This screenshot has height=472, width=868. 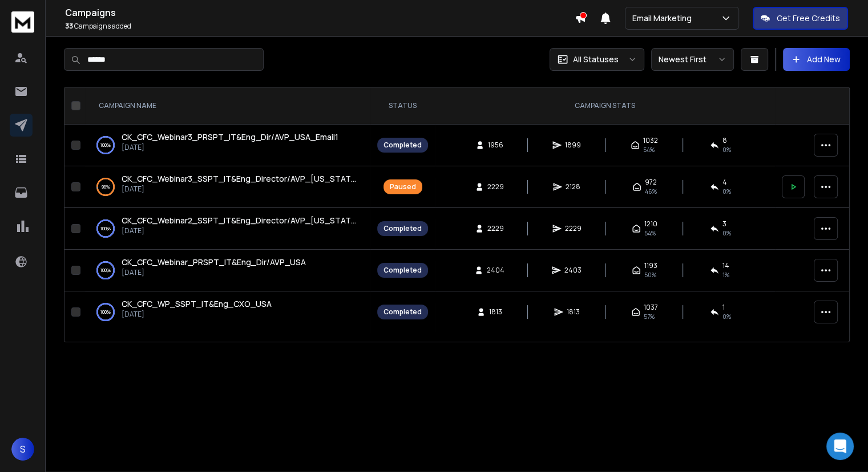 What do you see at coordinates (573, 145) in the screenshot?
I see `span: 1899` at bounding box center [573, 145].